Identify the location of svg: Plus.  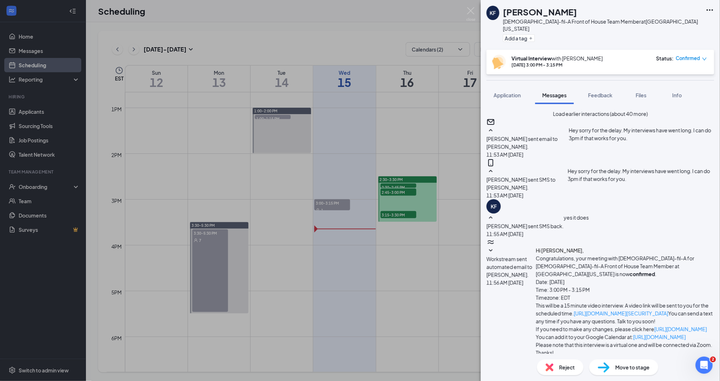
(531, 38).